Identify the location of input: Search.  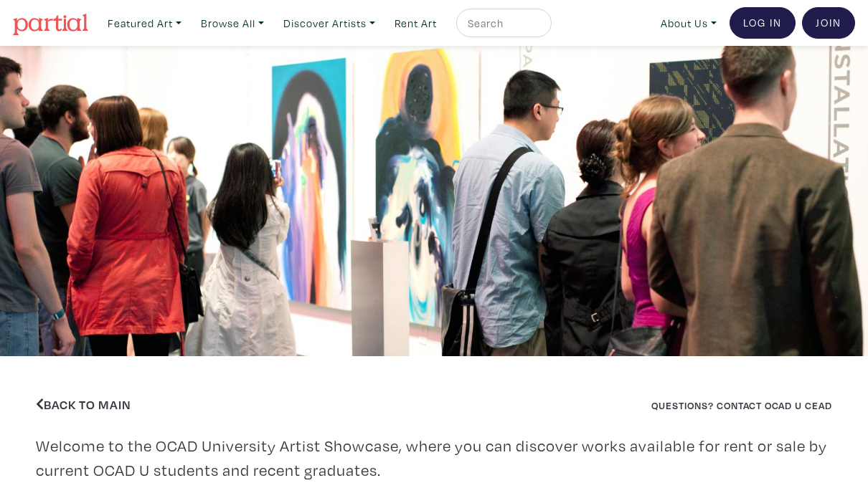
(502, 23).